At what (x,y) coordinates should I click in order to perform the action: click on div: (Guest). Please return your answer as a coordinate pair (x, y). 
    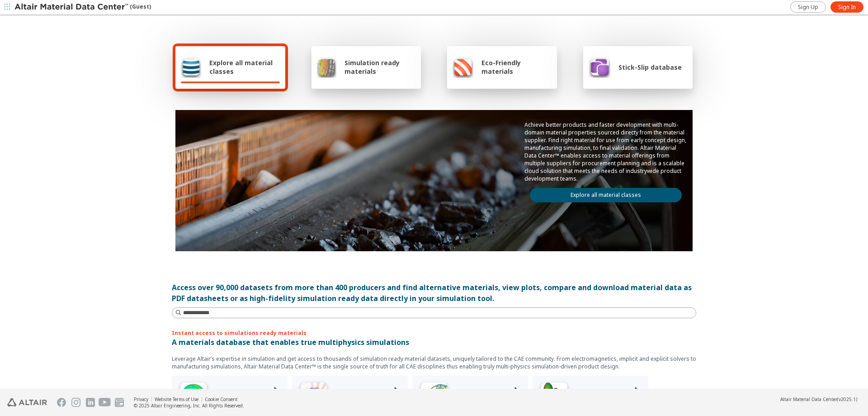
    Looking at the image, I should click on (83, 7).